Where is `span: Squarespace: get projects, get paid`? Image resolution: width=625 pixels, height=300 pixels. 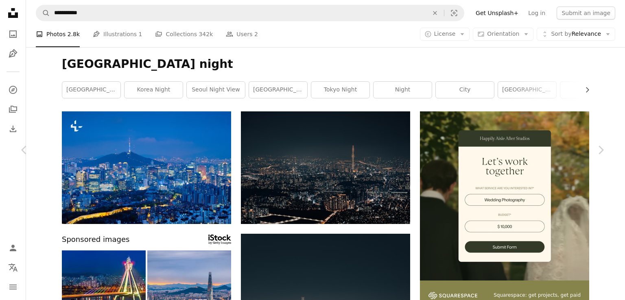
span: Squarespace: get projects, get paid is located at coordinates (537, 295).